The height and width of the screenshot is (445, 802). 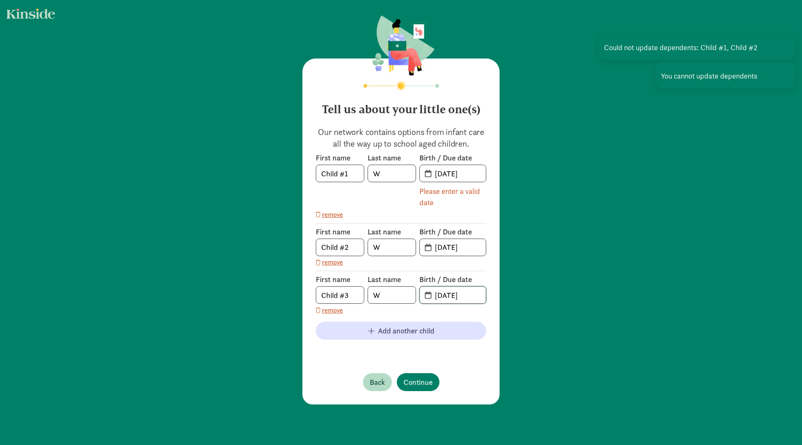 What do you see at coordinates (401, 330) in the screenshot?
I see `button: Add another child` at bounding box center [401, 330].